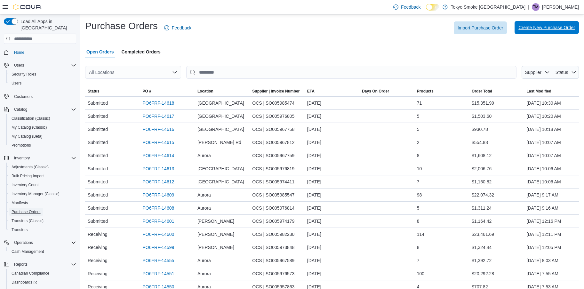 This screenshot has height=289, width=584. I want to click on button: Supplier, so click(537, 72).